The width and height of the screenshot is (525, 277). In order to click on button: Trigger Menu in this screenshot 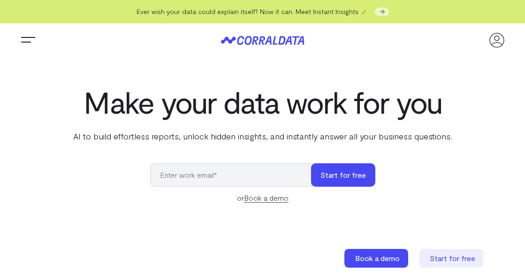, I will do `click(28, 40)`.